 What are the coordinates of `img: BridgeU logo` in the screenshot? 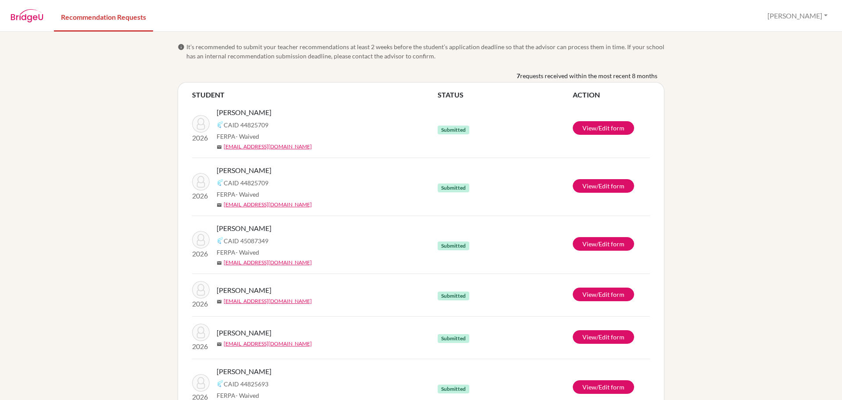 It's located at (27, 16).